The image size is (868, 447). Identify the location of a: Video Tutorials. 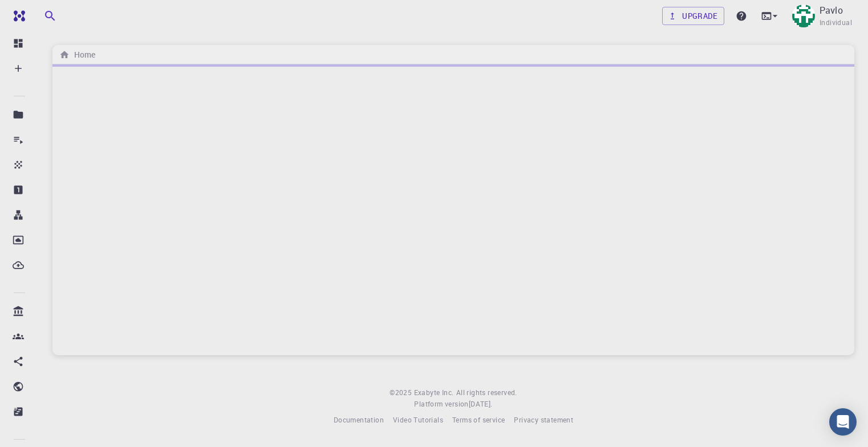
(418, 420).